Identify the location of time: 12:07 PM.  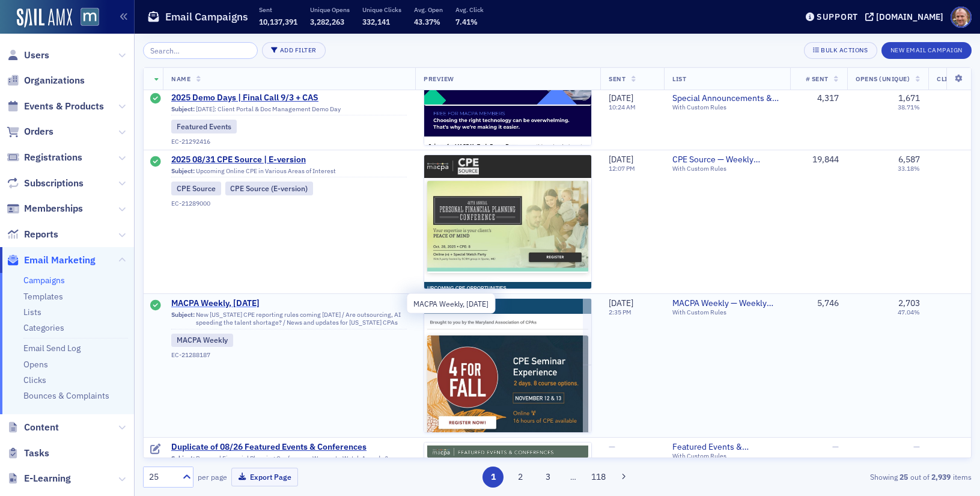
(622, 168).